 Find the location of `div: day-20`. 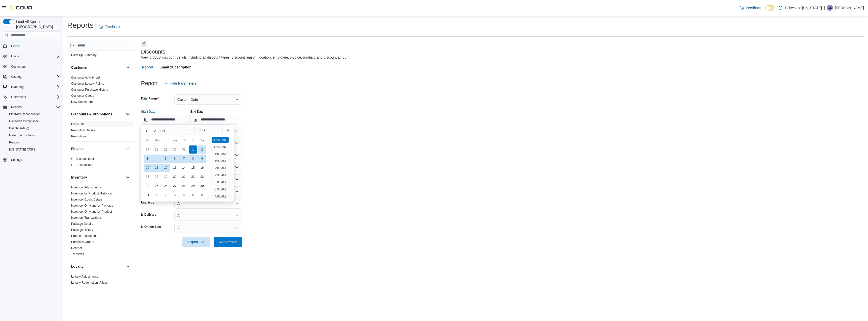

div: day-20 is located at coordinates (175, 177).